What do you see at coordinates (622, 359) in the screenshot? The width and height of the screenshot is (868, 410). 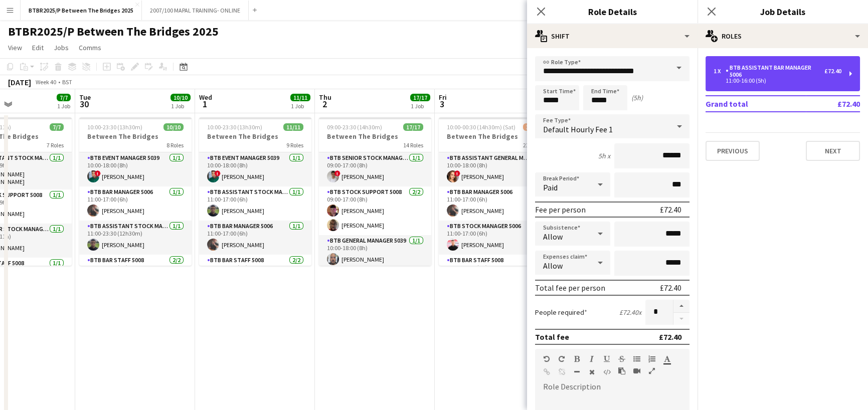 I see `button: Strikethrough` at bounding box center [622, 359].